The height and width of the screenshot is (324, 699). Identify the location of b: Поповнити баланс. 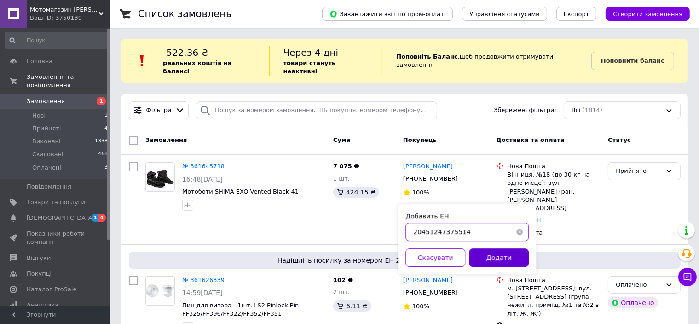
(633, 60).